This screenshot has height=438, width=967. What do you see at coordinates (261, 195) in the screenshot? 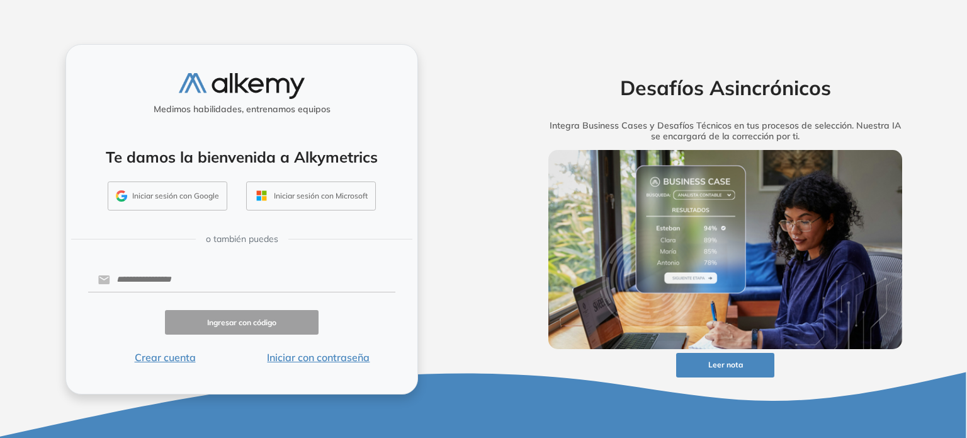
I see `img: OUTLOOK_ICON` at bounding box center [261, 195].